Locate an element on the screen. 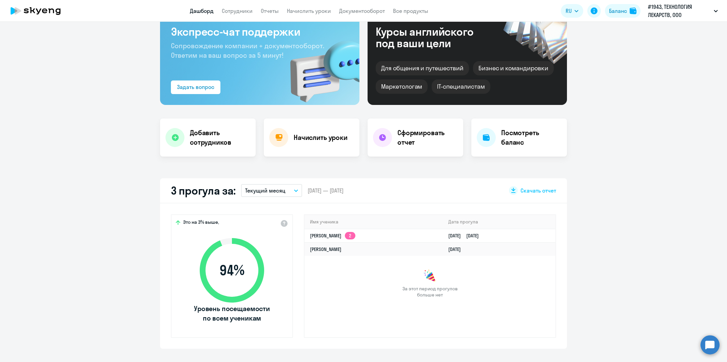 This screenshot has width=727, height=362. button: RU is located at coordinates (572, 11).